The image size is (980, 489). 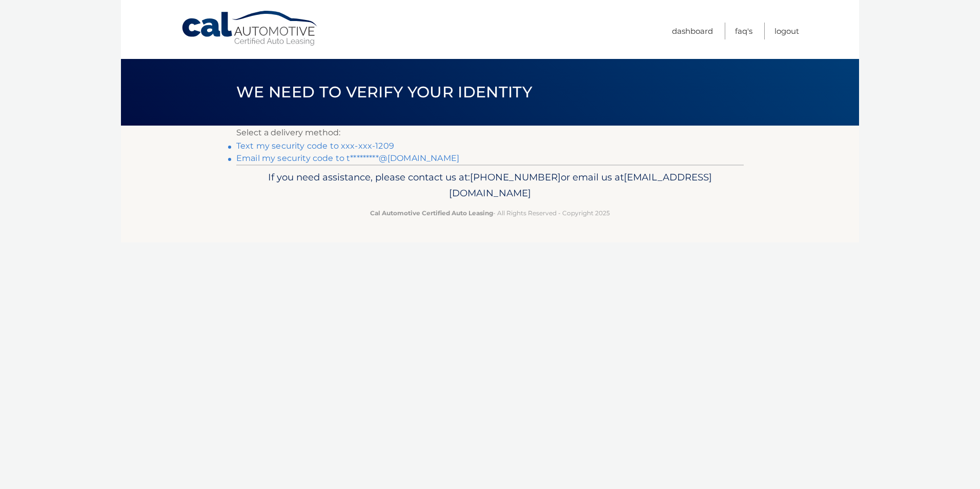 I want to click on span: We need to verify your identity, so click(x=384, y=92).